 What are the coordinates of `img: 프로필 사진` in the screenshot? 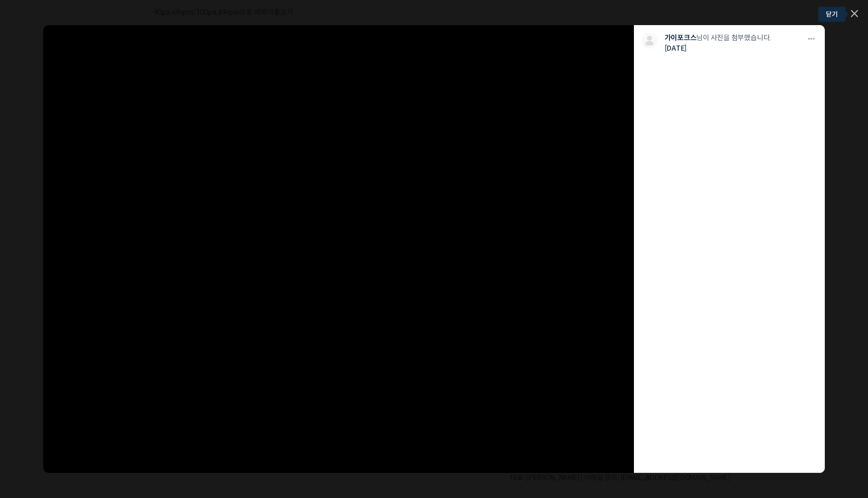 It's located at (650, 41).